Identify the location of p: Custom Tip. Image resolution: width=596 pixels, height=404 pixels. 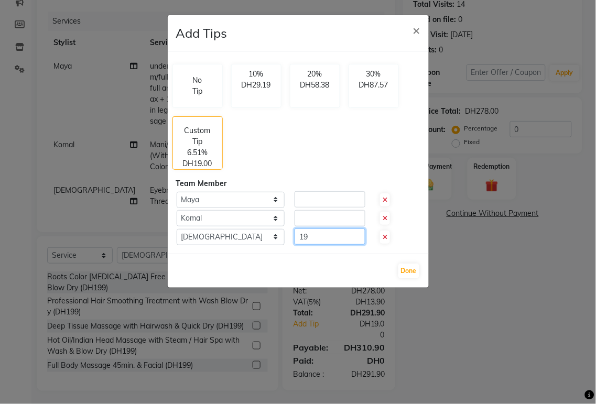
(197, 136).